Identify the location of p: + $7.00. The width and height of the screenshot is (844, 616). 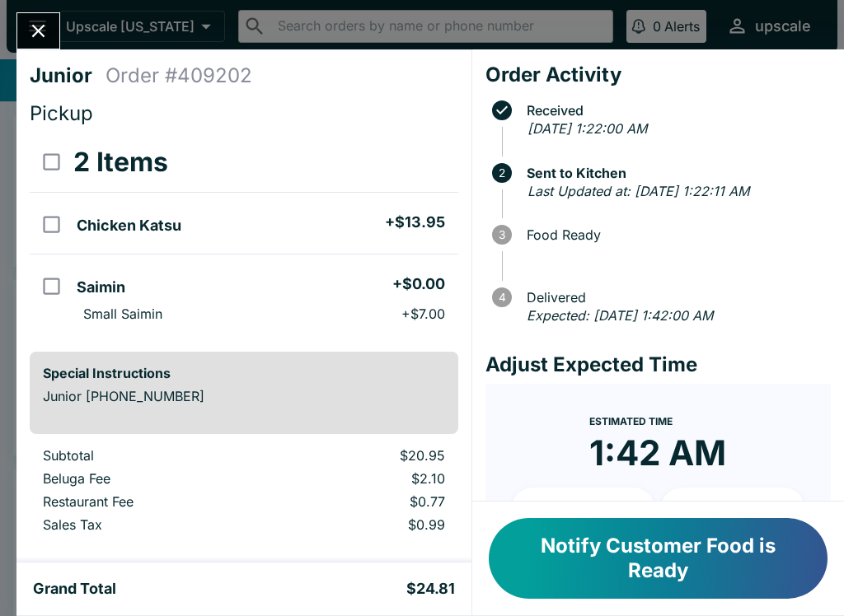
(422, 313).